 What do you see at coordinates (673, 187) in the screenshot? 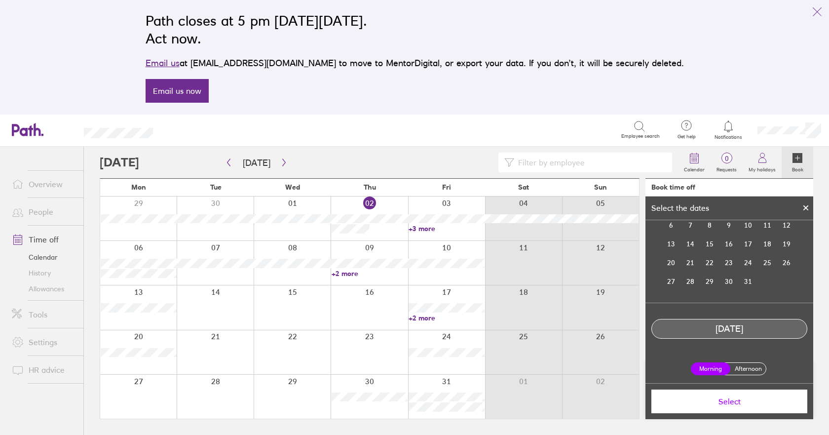
I see `div: Book time off` at bounding box center [673, 187].